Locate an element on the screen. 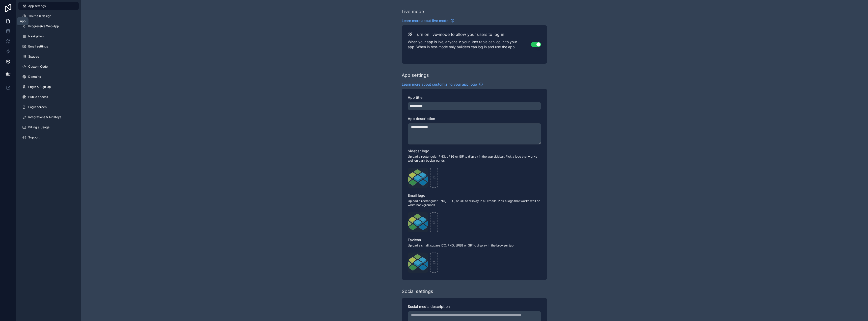 The image size is (868, 321). span: Domains is located at coordinates (34, 77).